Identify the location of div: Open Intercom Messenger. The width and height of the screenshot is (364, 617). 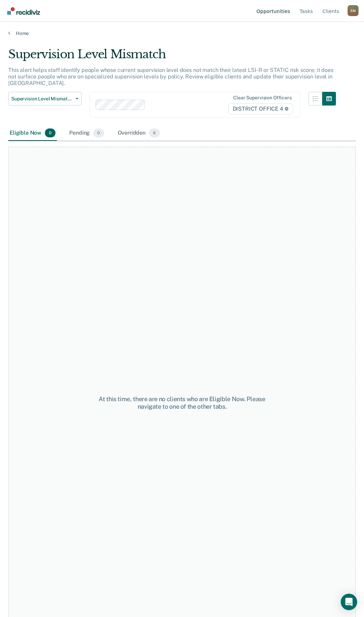
(349, 602).